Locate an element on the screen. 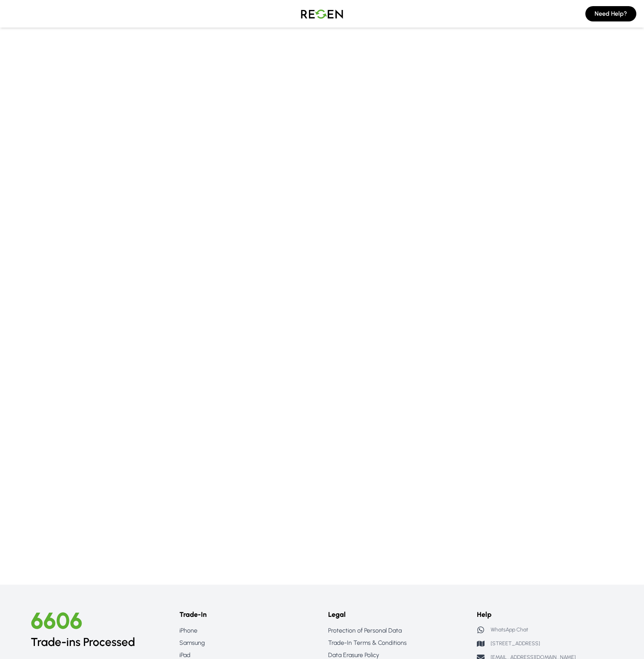 The image size is (644, 659). a: Protection of Personal Data is located at coordinates (396, 631).